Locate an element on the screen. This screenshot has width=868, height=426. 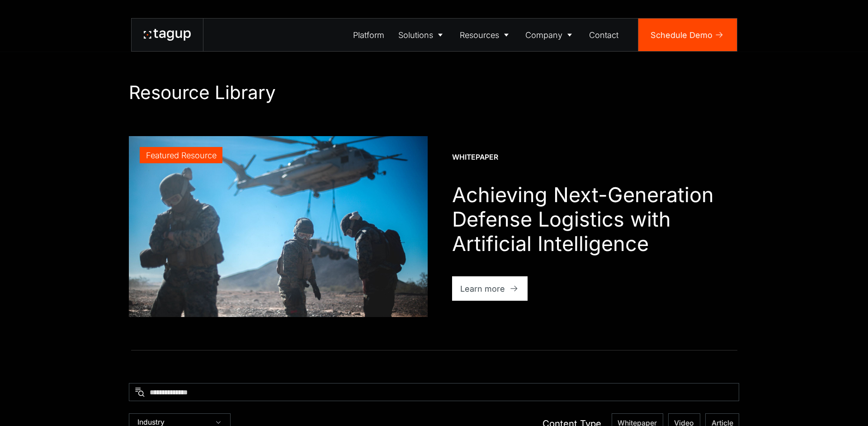
div: Whitepaper is located at coordinates (475, 157).